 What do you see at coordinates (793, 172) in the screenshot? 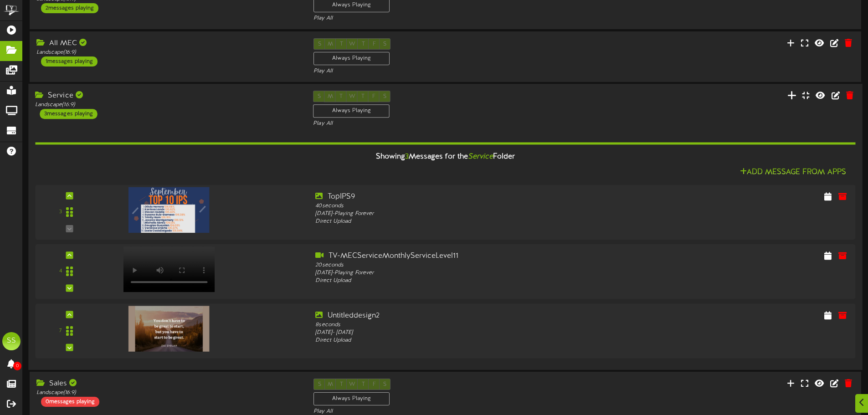
I see `button: Add Message From Apps` at bounding box center [793, 172].